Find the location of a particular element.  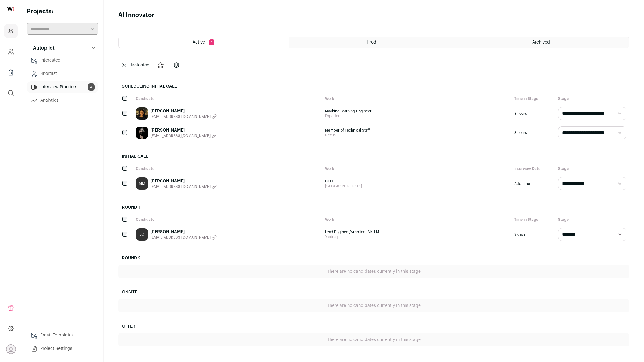

p: Autopilot is located at coordinates (42, 48).